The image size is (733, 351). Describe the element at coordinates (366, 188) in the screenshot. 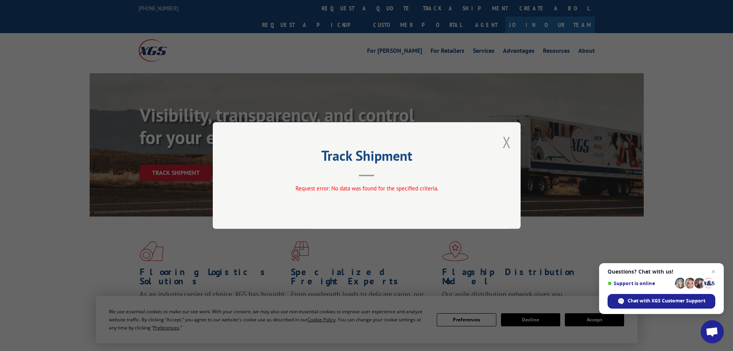

I see `span: Request error: No data was found for the specified criteria.` at that location.